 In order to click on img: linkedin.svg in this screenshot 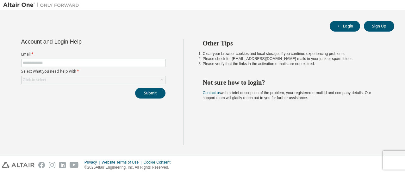, I will do `click(62, 165)`.